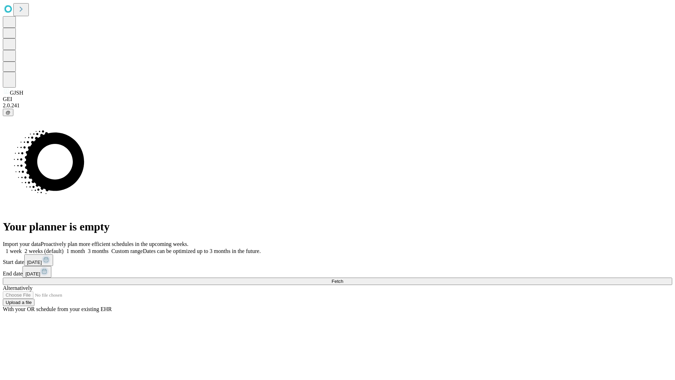 This screenshot has width=675, height=380. Describe the element at coordinates (338, 260) in the screenshot. I see `div: Start date` at that location.